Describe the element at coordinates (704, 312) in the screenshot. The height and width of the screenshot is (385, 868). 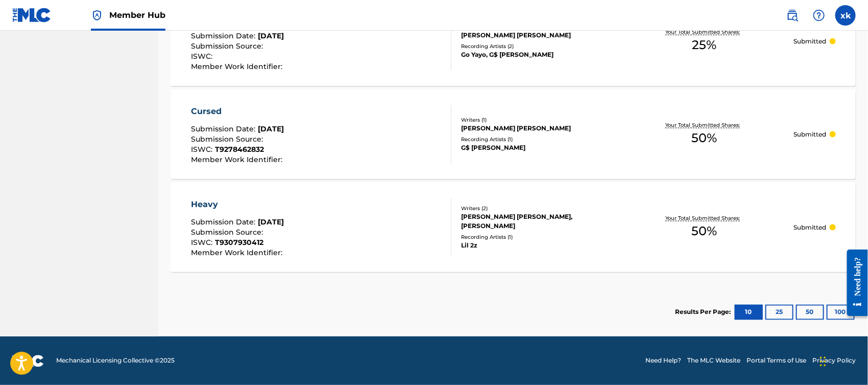
I see `p: Results Per Page:` at that location.